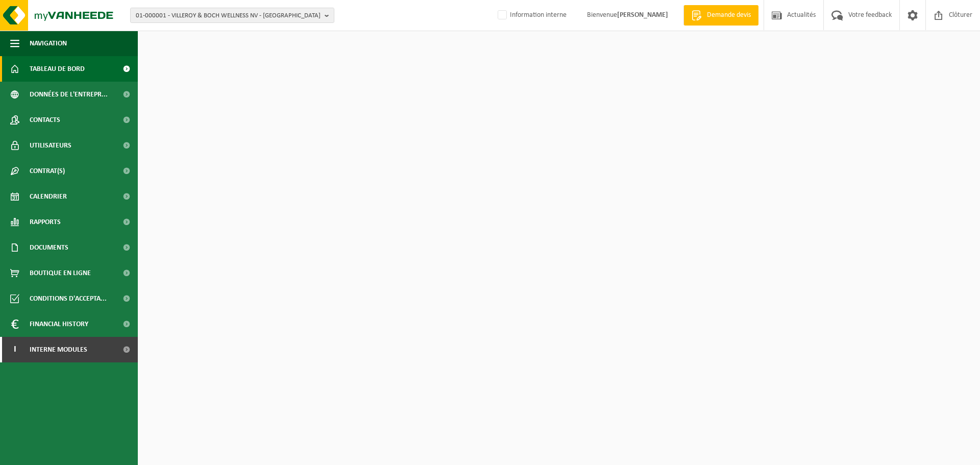 This screenshot has height=465, width=980. I want to click on a: Demande devis, so click(720, 15).